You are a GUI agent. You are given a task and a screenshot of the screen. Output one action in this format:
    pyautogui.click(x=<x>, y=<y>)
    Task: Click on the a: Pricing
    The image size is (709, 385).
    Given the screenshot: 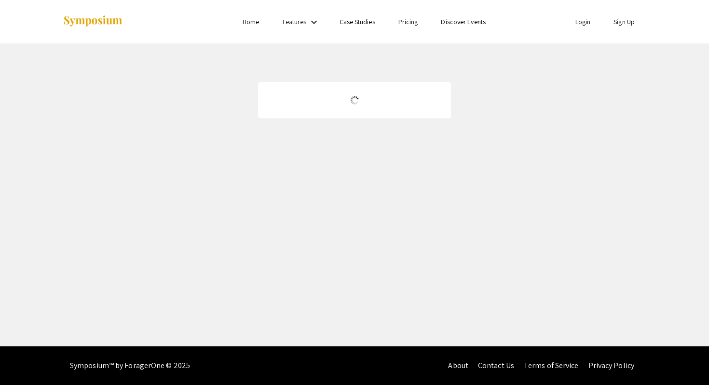 What is the action you would take?
    pyautogui.click(x=408, y=22)
    